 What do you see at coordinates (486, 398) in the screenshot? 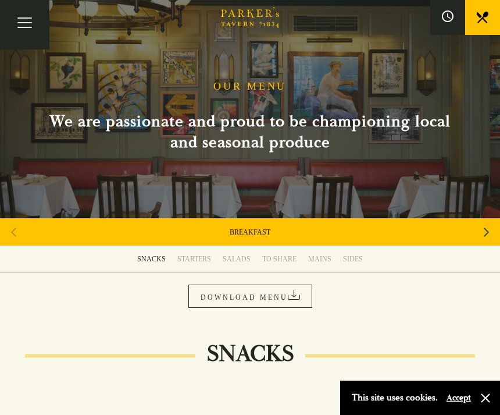
I see `button: Close and accept` at bounding box center [486, 398].